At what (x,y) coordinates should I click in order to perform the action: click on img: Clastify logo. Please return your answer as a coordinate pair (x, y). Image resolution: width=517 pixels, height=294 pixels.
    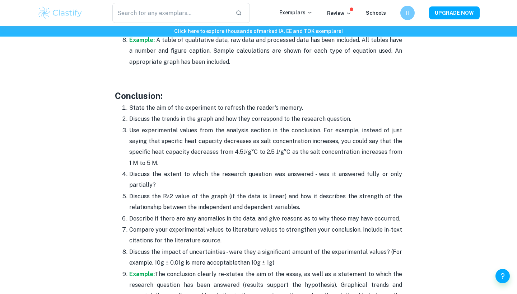
    Looking at the image, I should click on (60, 13).